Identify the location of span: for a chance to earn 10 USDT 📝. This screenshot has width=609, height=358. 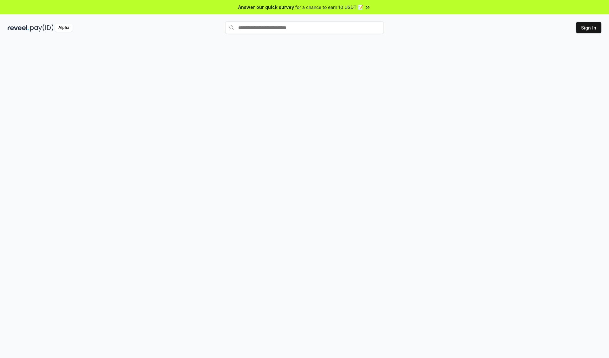
(329, 7).